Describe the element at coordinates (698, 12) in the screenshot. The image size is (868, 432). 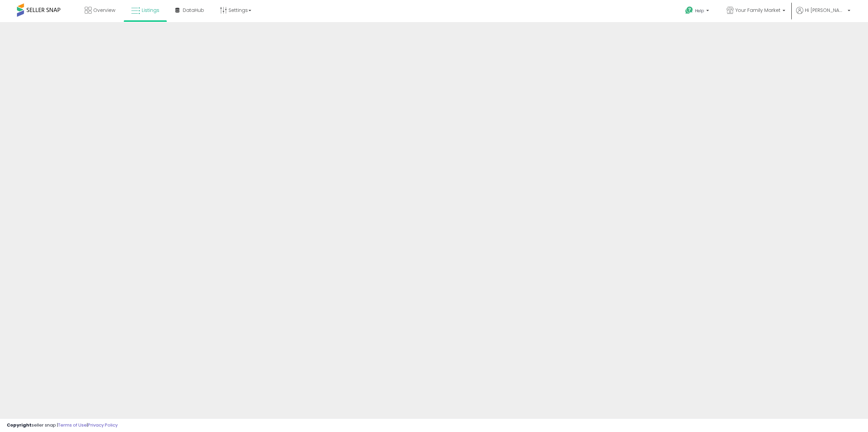
I see `a: Help` at that location.